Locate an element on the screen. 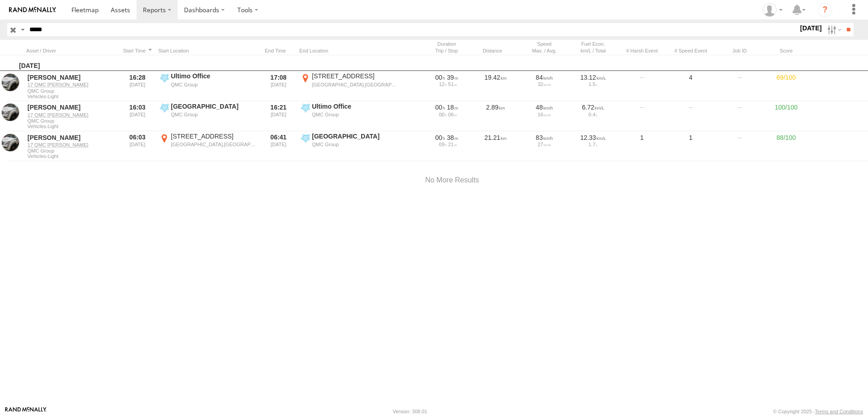 The height and width of the screenshot is (416, 868). div: 32 is located at coordinates (544, 84).